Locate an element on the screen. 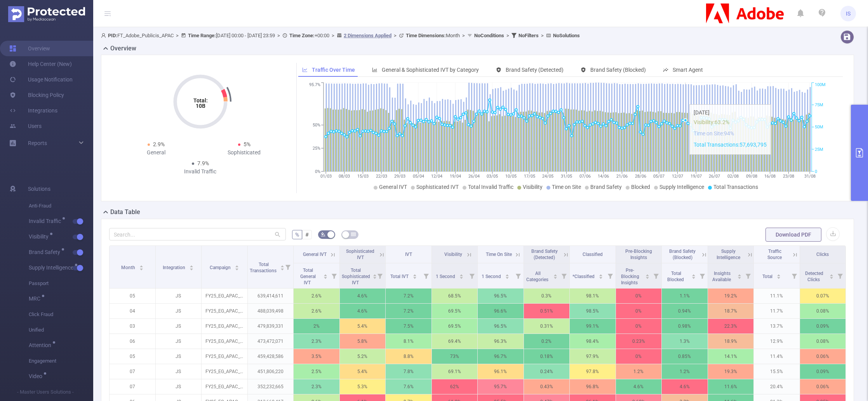  tspan: 26/04 is located at coordinates (474, 176).